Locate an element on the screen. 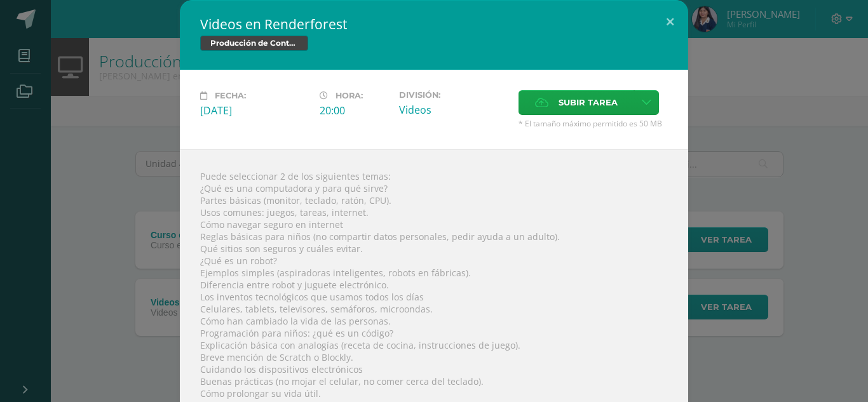  label: División: is located at coordinates (454, 95).